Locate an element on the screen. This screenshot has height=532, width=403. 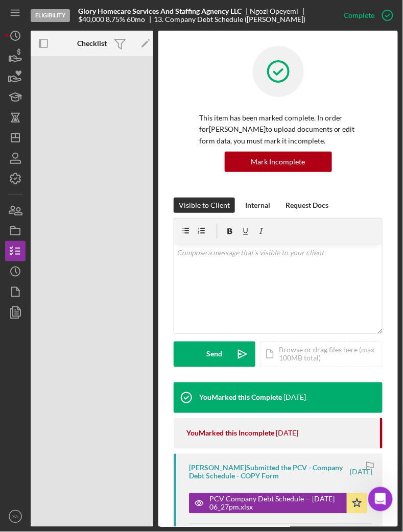
div: Mark Incomplete is located at coordinates (278, 162).